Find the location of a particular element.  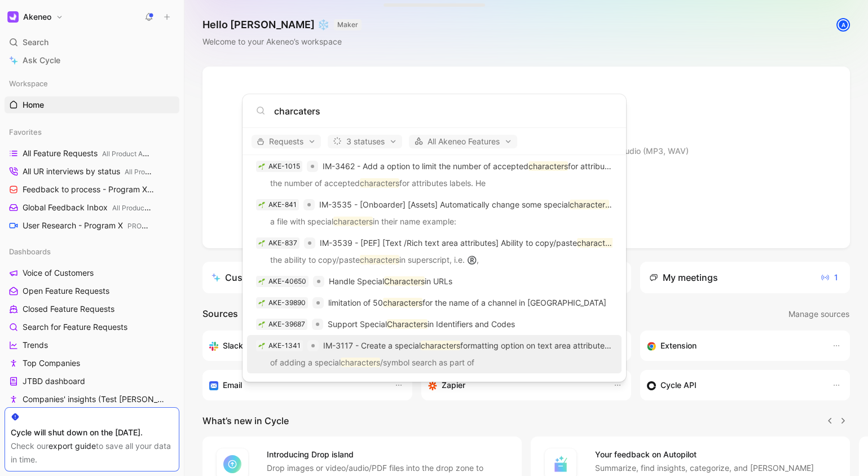

p: of adding a special /symbol search as part of is located at coordinates (434, 364).